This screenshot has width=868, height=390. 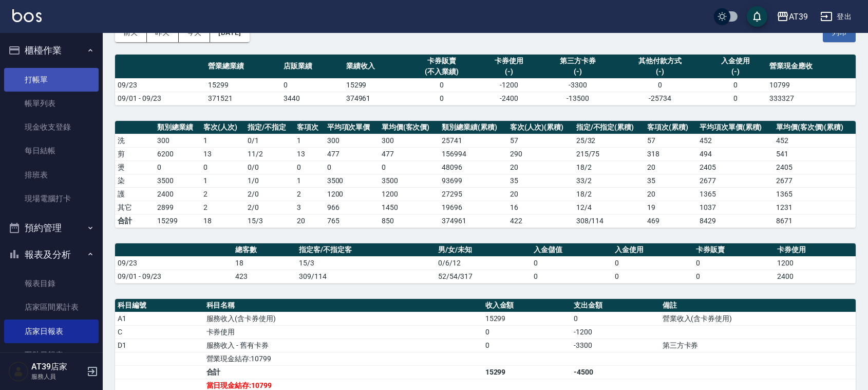 I want to click on td: 477, so click(x=352, y=154).